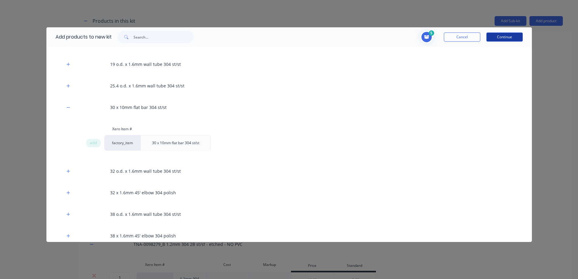 This screenshot has height=279, width=578. I want to click on div: 19 o.d. x 1.6mm wall tube 304 st/st, so click(289, 64).